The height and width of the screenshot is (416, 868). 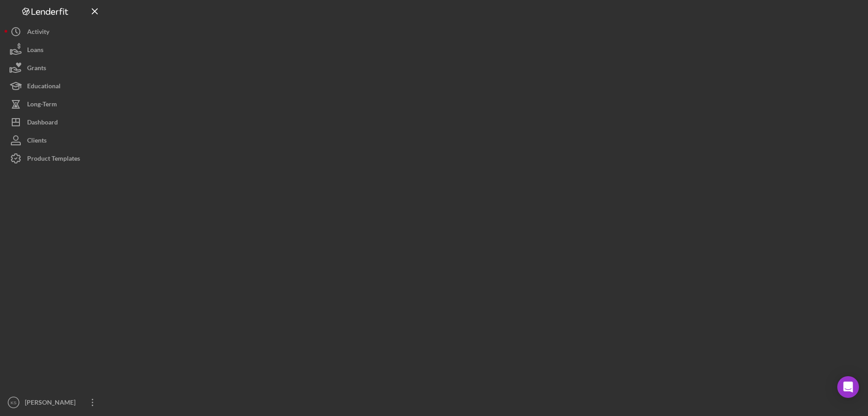 I want to click on a: Loans, so click(x=54, y=50).